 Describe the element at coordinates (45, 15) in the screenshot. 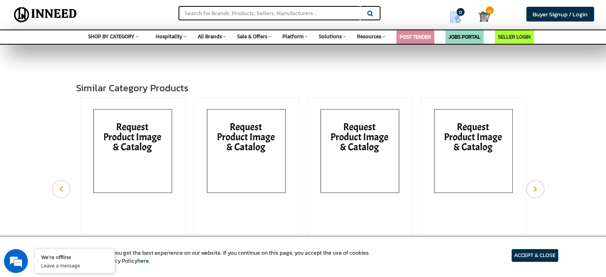

I see `img: Inneed.Market` at that location.